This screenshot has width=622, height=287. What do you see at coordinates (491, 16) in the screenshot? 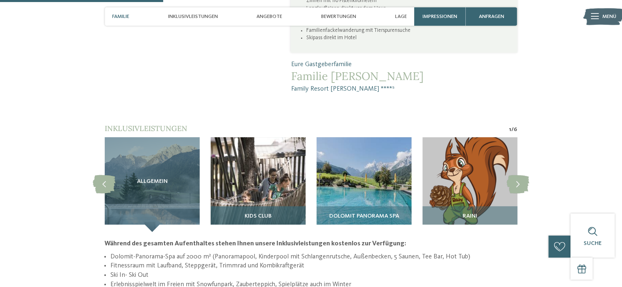
I see `span: anfragen` at bounding box center [491, 16].